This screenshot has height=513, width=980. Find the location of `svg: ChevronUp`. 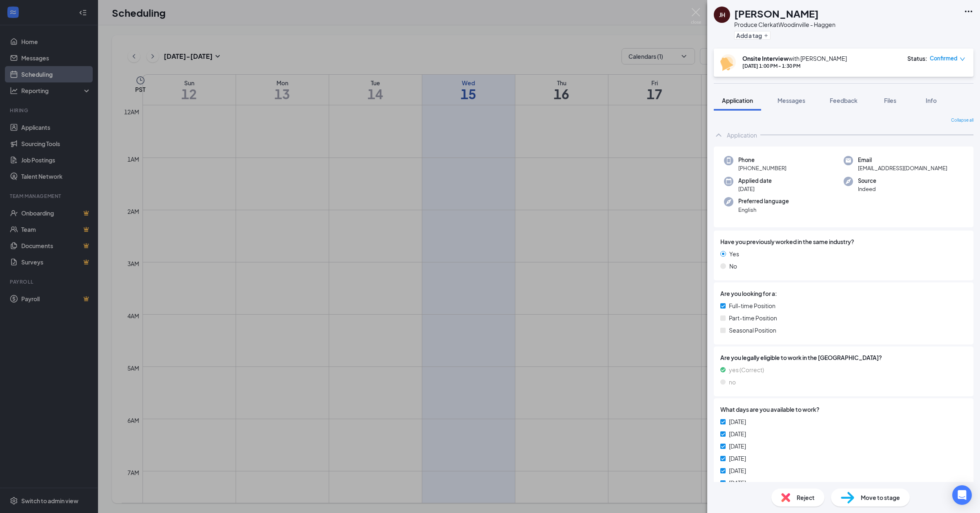

svg: ChevronUp is located at coordinates (719, 135).